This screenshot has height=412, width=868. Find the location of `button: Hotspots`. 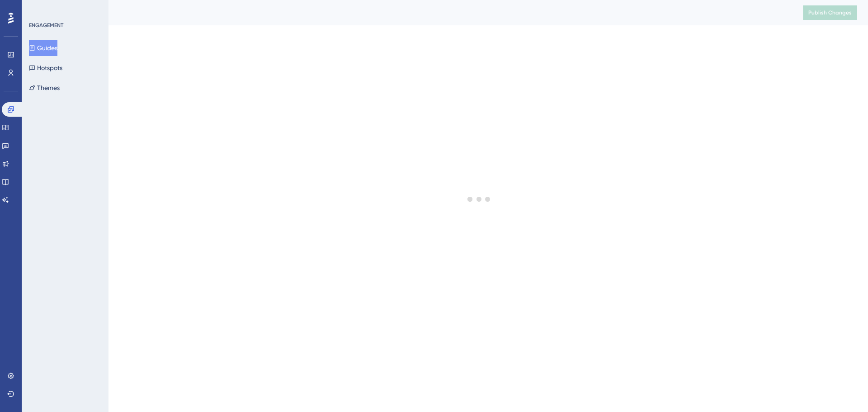

button: Hotspots is located at coordinates (46, 68).